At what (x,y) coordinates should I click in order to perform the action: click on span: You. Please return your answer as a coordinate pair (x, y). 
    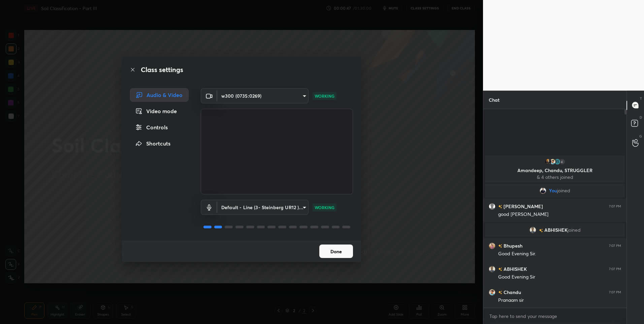
    Looking at the image, I should click on (553, 191).